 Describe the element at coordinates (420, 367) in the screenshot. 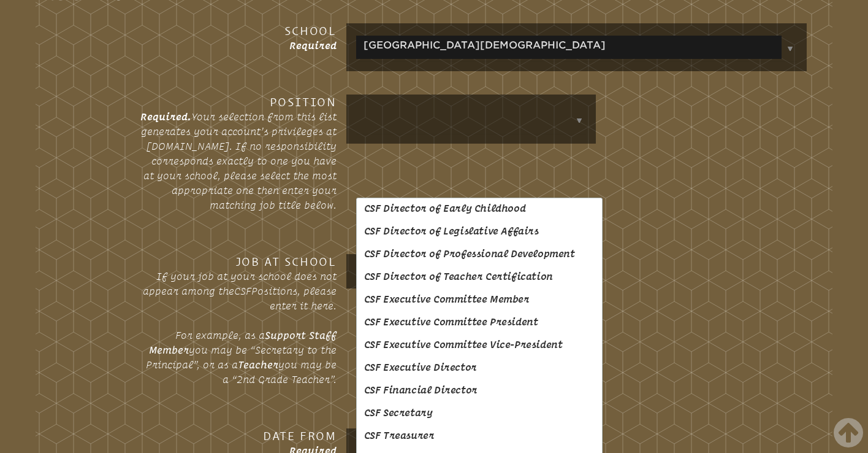

I see `a: CSF Executive Director` at that location.